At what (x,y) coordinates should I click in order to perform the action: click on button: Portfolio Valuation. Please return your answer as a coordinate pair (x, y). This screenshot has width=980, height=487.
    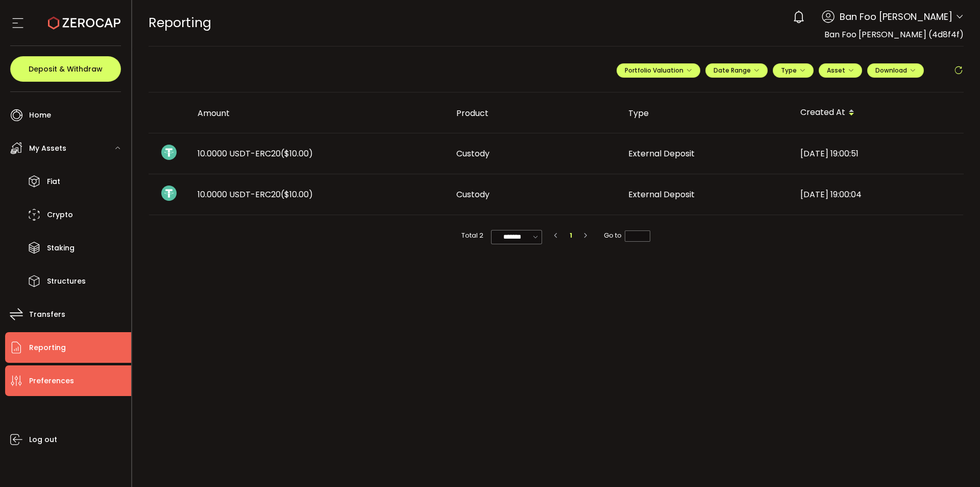
    Looking at the image, I should click on (658, 71).